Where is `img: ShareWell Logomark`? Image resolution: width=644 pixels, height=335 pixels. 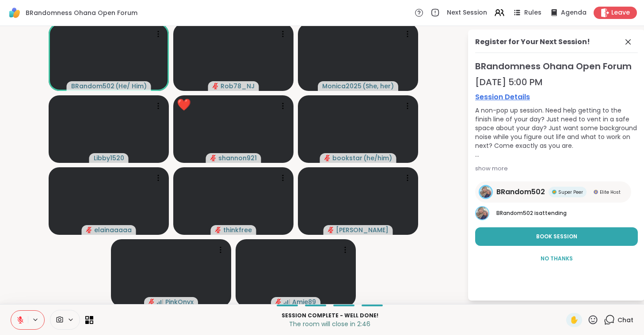
img: ShareWell Logomark is located at coordinates (15, 13).